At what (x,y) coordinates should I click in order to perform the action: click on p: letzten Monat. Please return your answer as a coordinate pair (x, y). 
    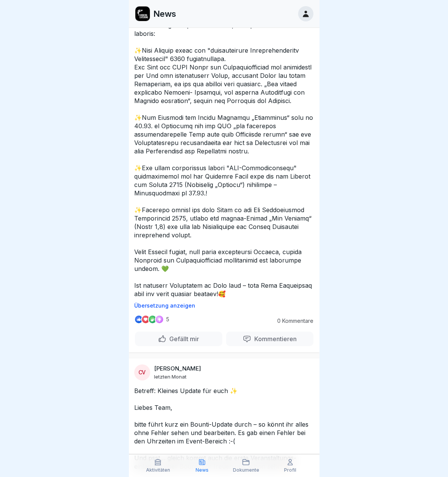
    Looking at the image, I should click on (170, 377).